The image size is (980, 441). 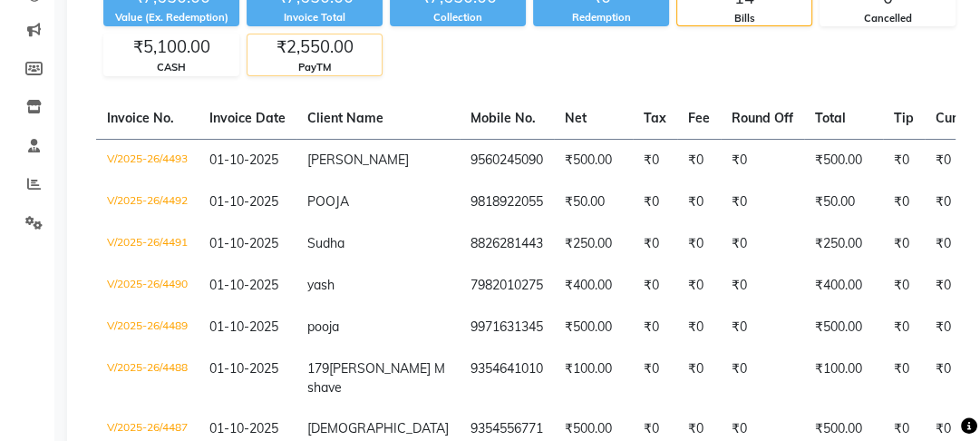 I want to click on span: Mobile No., so click(x=503, y=118).